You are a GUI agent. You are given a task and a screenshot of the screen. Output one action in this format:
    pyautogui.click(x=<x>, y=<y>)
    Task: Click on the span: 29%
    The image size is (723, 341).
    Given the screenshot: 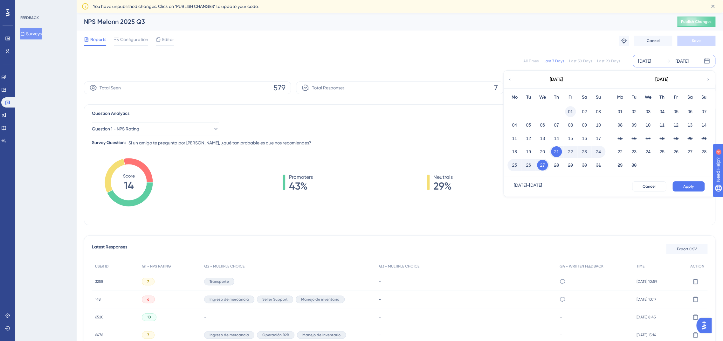 What is the action you would take?
    pyautogui.click(x=443, y=186)
    